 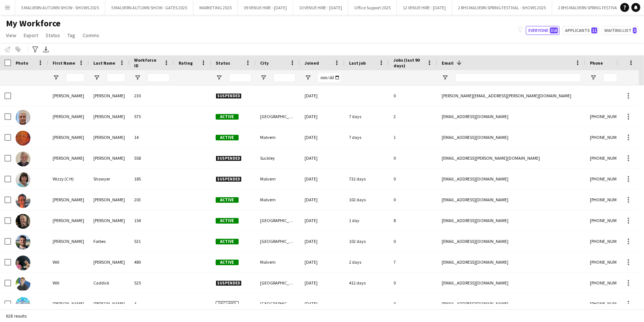 I want to click on img: Warren Ballinger, so click(x=23, y=138).